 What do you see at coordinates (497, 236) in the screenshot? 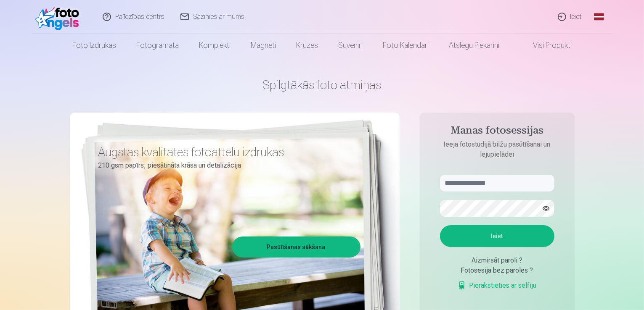
I see `button: Ieiet` at bounding box center [497, 236].